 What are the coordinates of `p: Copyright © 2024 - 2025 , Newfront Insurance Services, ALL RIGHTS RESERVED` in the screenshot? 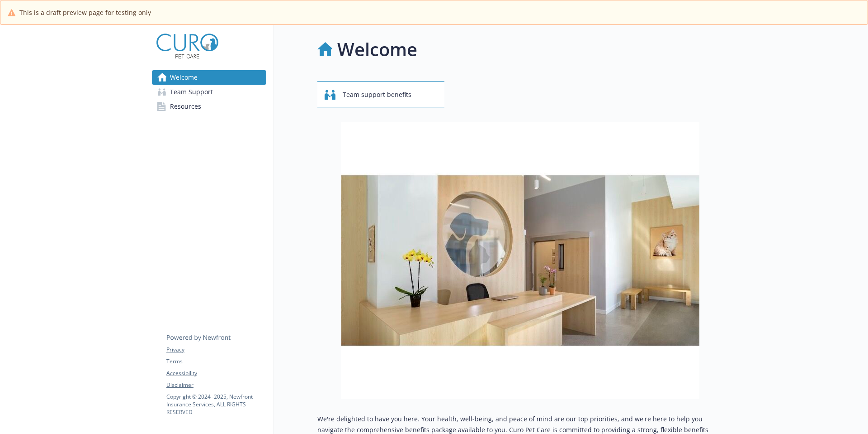 It's located at (216, 404).